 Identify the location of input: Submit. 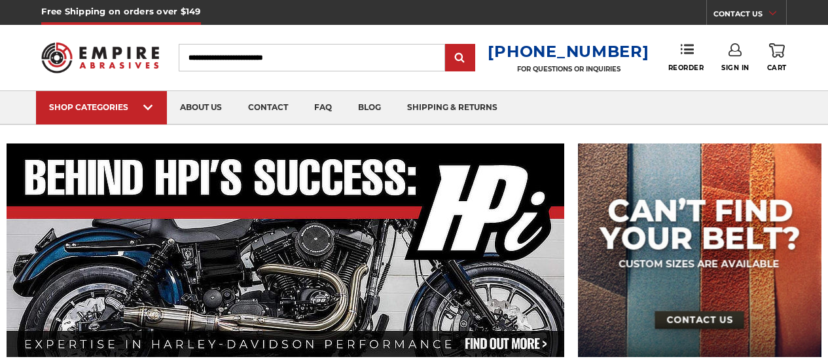
(460, 58).